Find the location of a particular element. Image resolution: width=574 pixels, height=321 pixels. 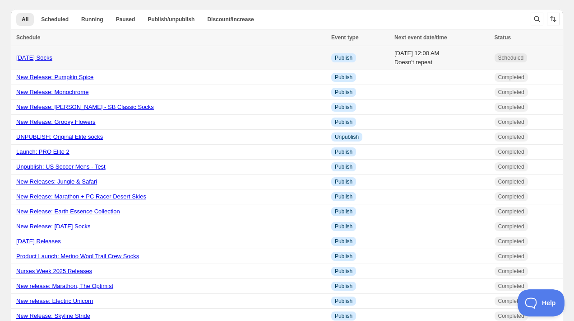

a: New Releases: Jungle & Safari is located at coordinates (56, 181).